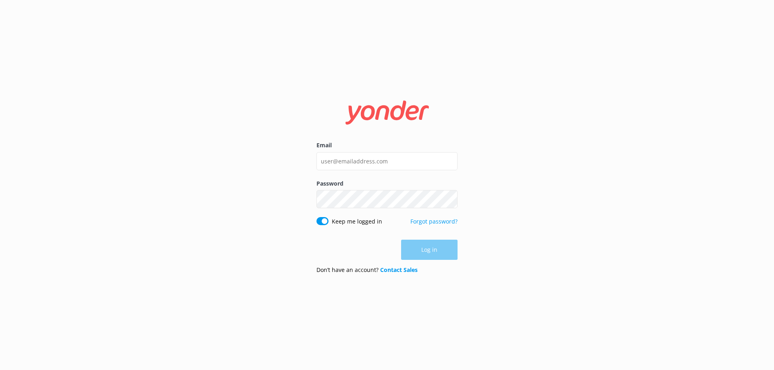 The image size is (774, 370). What do you see at coordinates (387, 145) in the screenshot?
I see `label: Email` at bounding box center [387, 145].